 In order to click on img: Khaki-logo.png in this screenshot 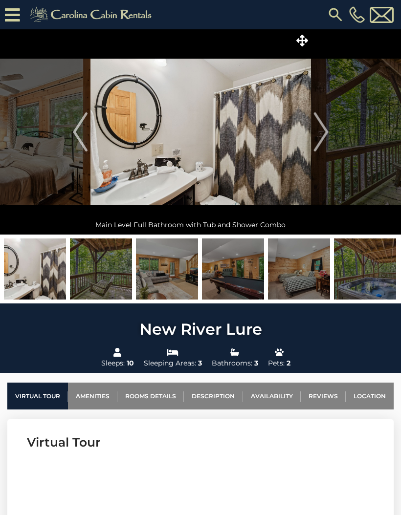, I will do `click(92, 15)`.